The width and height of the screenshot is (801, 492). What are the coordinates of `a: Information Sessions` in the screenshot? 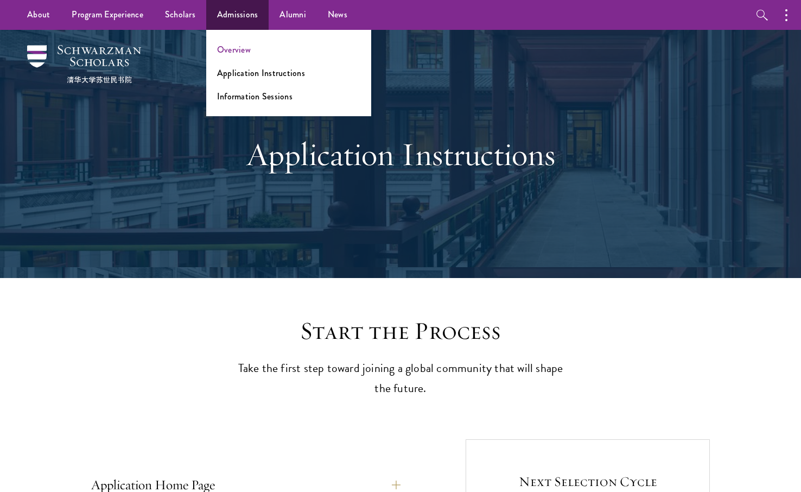 It's located at (255, 96).